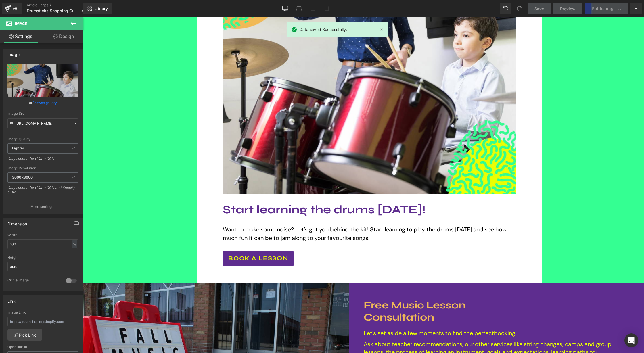  What do you see at coordinates (43, 313) in the screenshot?
I see `div: Image Link` at bounding box center [43, 313].